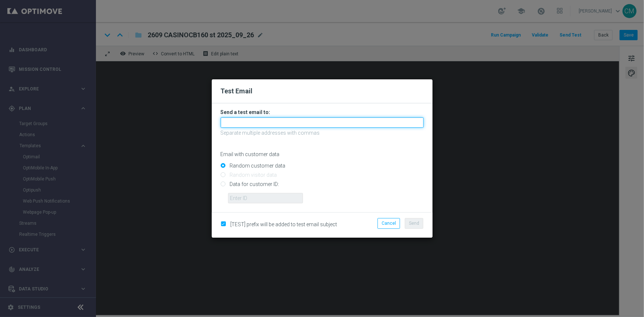  Describe the element at coordinates (322, 133) in the screenshot. I see `p: Separate multiple addresses with commas` at that location.